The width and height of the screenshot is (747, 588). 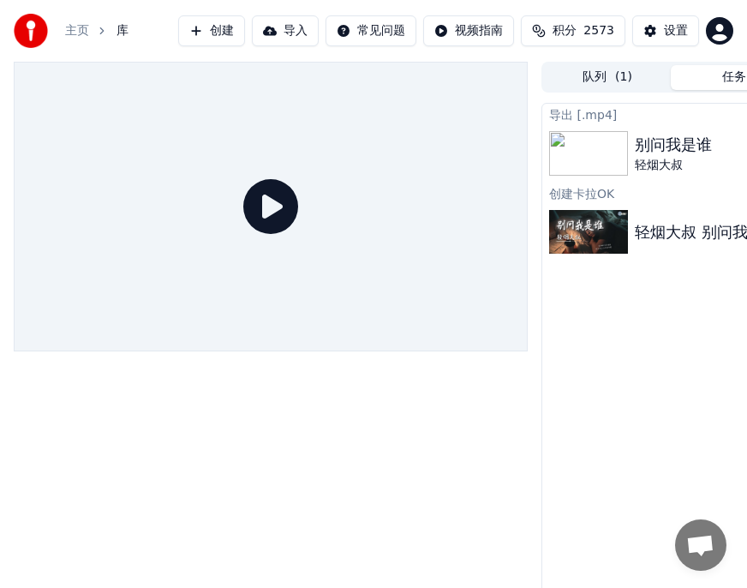 I want to click on button: 队列, so click(x=607, y=77).